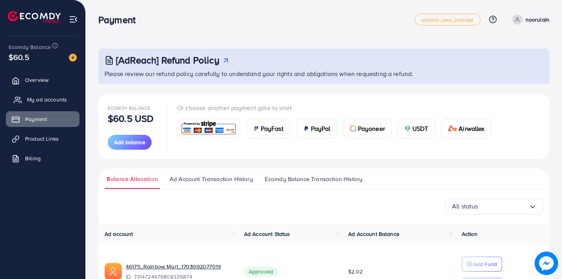 This screenshot has height=279, width=562. I want to click on p: Add Fund, so click(485, 264).